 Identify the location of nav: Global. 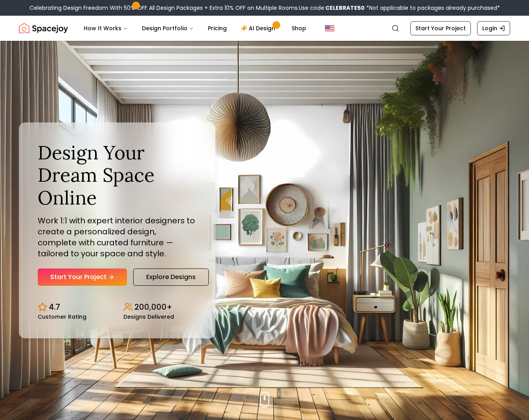
(264, 28).